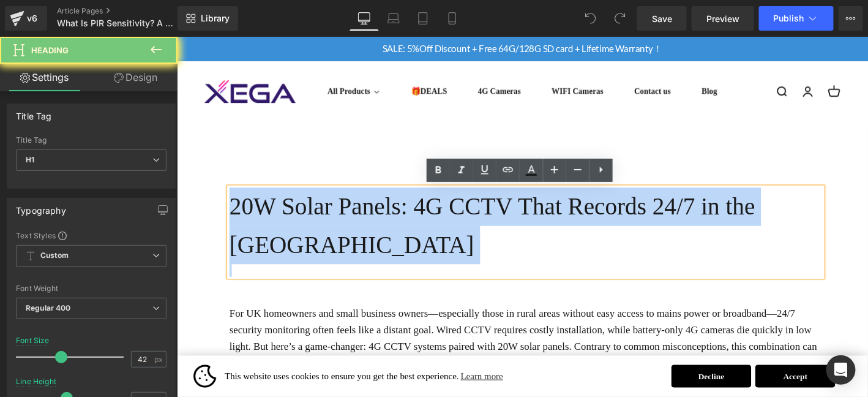 This screenshot has height=397, width=868. Describe the element at coordinates (429, 59) in the screenshot. I see `span: WIFI Cameras` at that location.